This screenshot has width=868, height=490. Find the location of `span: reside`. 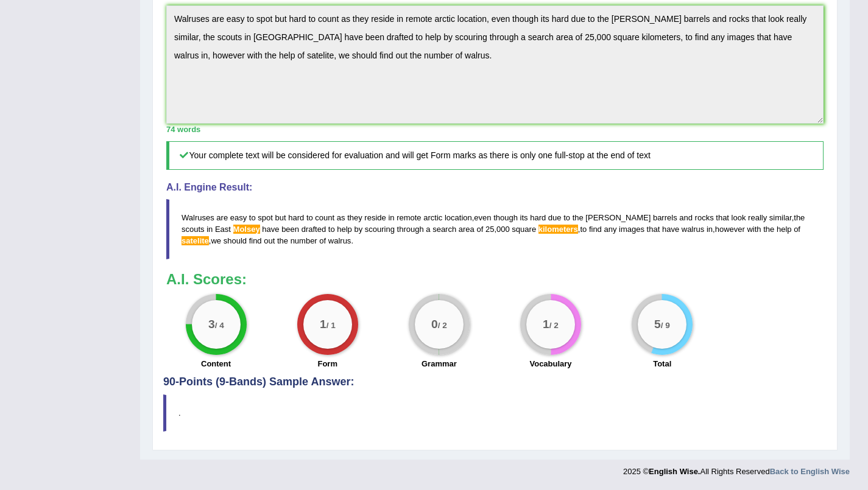

span: reside is located at coordinates (375, 217).